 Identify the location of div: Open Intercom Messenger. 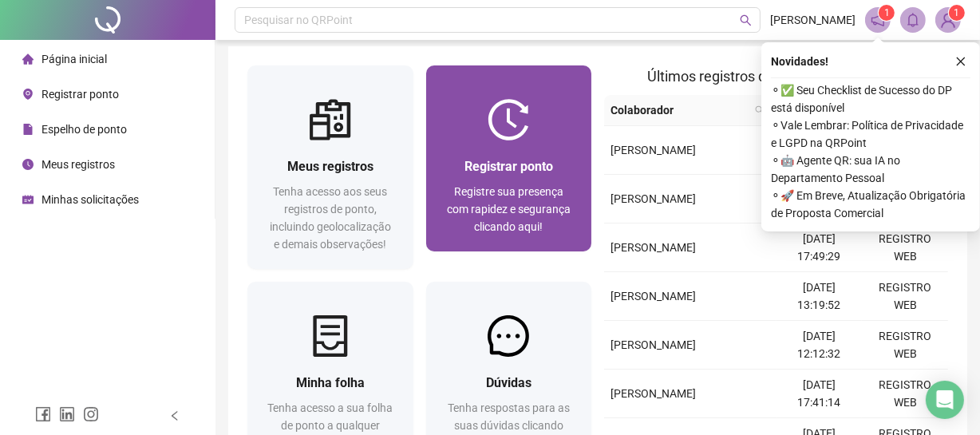
(945, 400).